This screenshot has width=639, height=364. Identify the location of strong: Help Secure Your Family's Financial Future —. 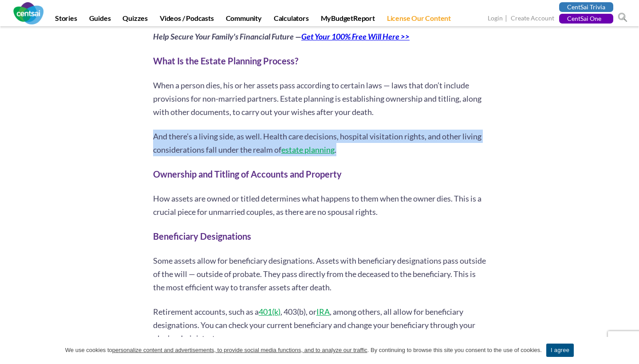
(281, 37).